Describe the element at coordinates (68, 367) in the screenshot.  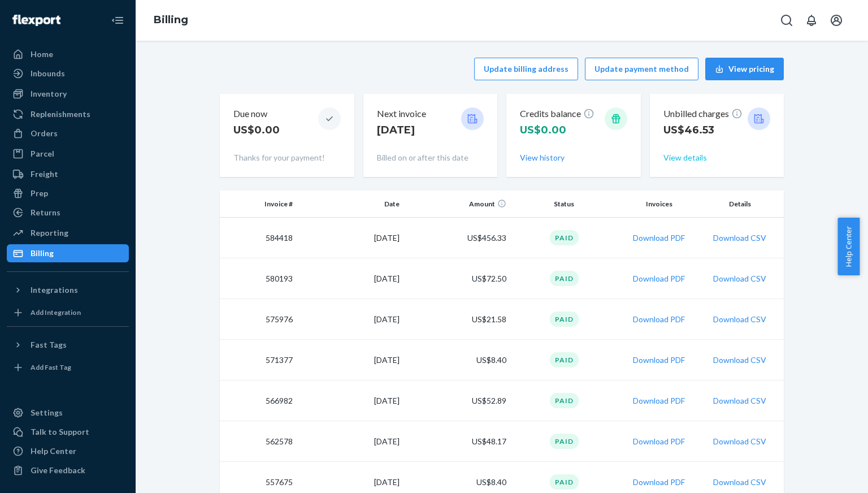
I see `a: Add Fast Tag` at that location.